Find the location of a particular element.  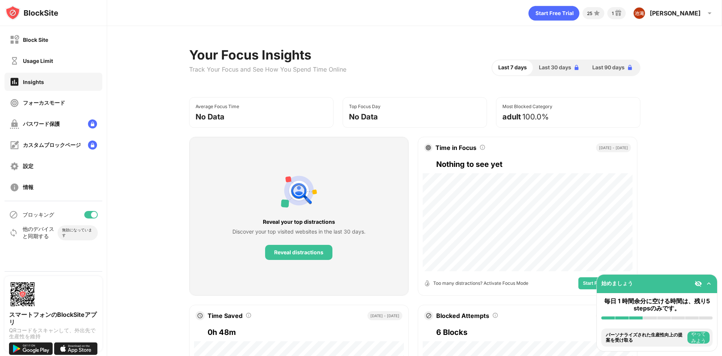

span: Start Focus Session is located at coordinates (605, 283).